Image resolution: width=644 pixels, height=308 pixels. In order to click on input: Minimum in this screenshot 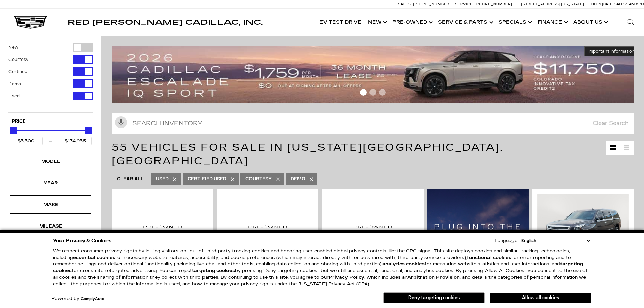, I will do `click(26, 141)`.